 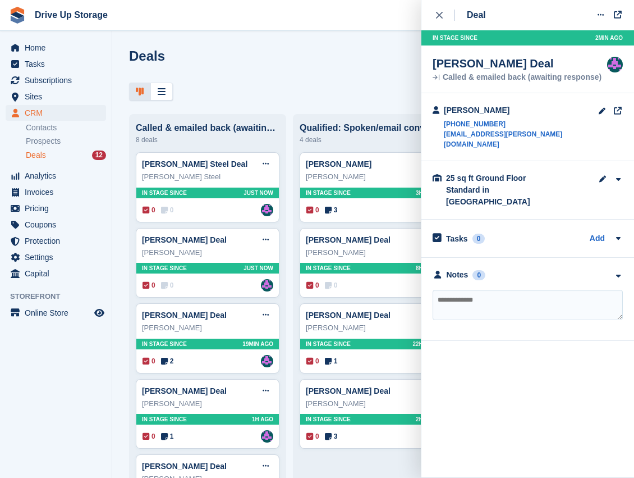 I want to click on div: 4 deals, so click(x=372, y=140).